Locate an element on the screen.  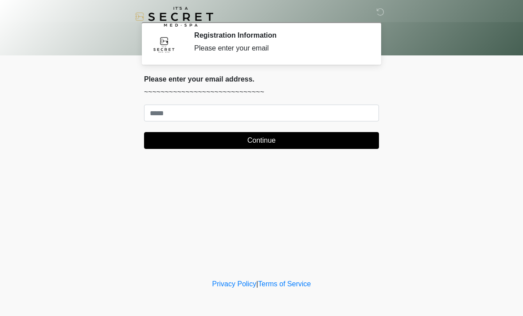
h2: Please enter your email address. is located at coordinates (262, 79).